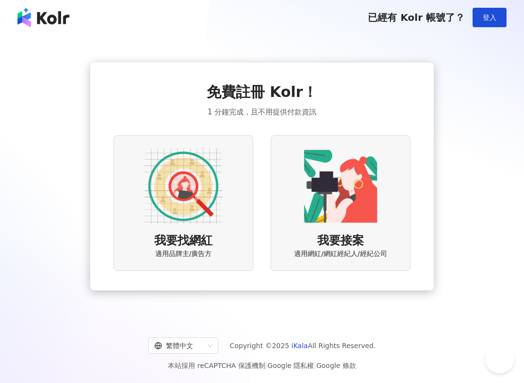 The height and width of the screenshot is (383, 524). What do you see at coordinates (336, 366) in the screenshot?
I see `a: Google 條款` at bounding box center [336, 366].